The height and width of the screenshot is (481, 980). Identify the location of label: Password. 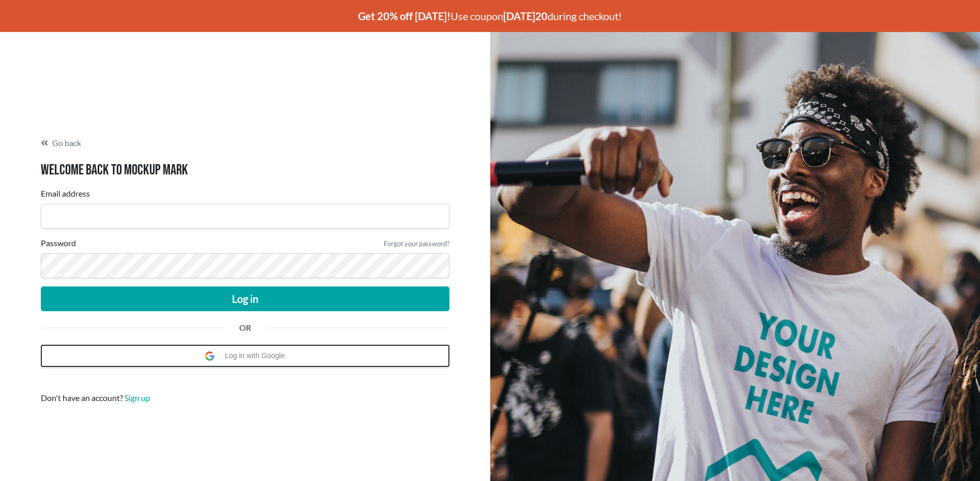
(58, 243).